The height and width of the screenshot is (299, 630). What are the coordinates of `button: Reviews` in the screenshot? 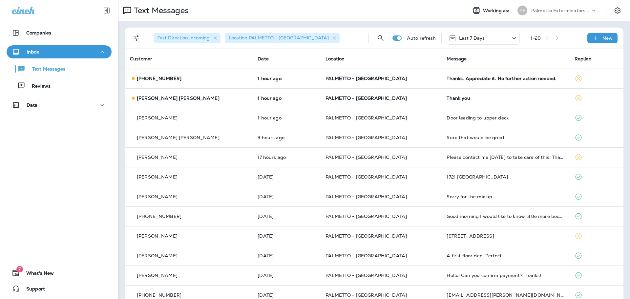 It's located at (59, 86).